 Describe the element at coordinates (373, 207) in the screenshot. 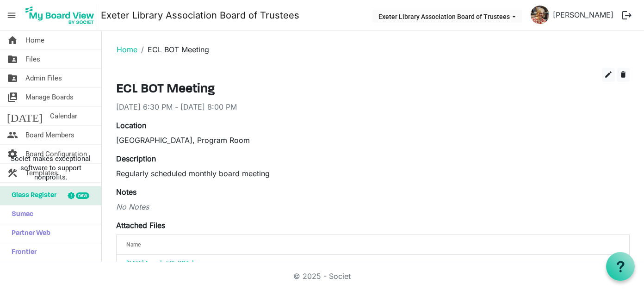

I see `div: No Notes` at that location.